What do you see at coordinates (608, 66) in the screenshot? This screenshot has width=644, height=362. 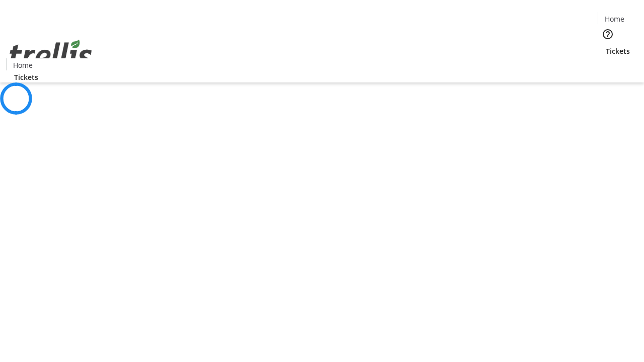 I see `button: Cart` at bounding box center [608, 66].